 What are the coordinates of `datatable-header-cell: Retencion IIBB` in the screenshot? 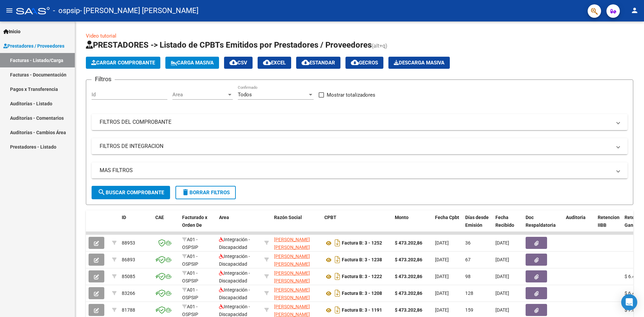 It's located at (608, 225).